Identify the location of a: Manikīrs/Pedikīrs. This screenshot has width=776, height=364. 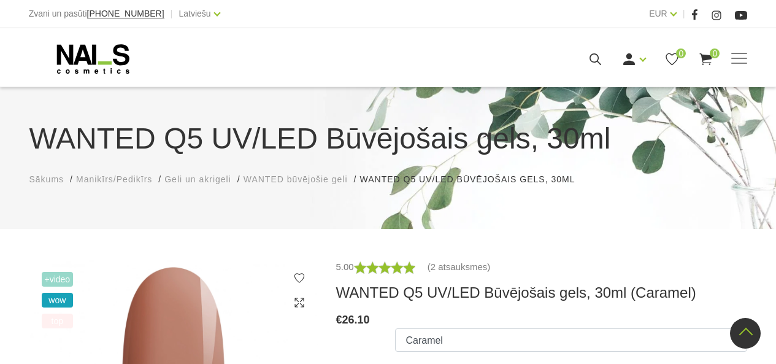
(114, 179).